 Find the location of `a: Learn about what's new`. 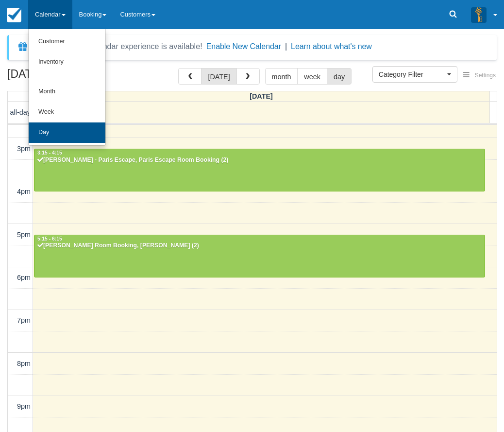

a: Learn about what's new is located at coordinates (331, 46).